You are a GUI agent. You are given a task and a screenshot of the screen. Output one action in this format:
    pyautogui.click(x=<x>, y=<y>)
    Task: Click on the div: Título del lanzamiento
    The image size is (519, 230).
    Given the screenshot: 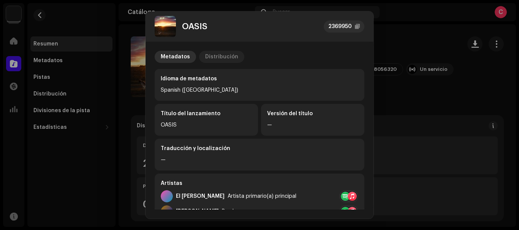 What is the action you would take?
    pyautogui.click(x=206, y=114)
    